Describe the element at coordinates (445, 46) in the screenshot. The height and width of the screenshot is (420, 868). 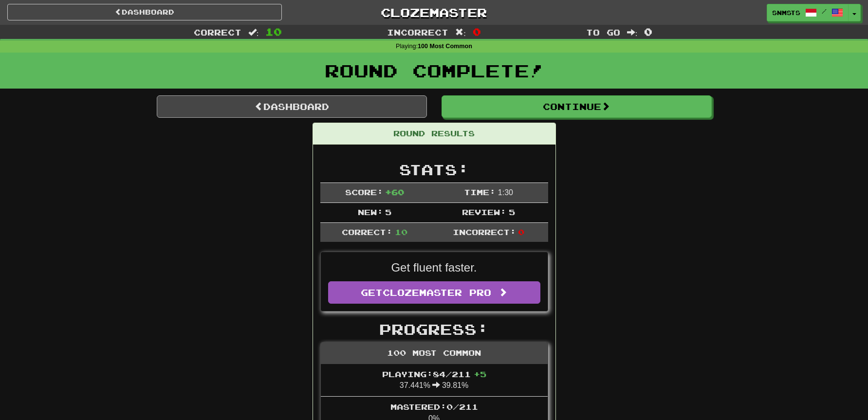
I see `strong: 100 Most Common` at that location.